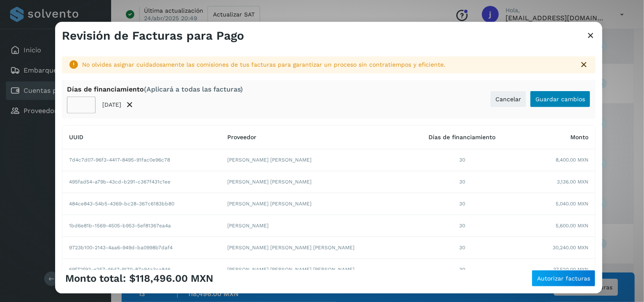 The width and height of the screenshot is (644, 302). What do you see at coordinates (560, 99) in the screenshot?
I see `span: Guardar cambios` at bounding box center [560, 99].